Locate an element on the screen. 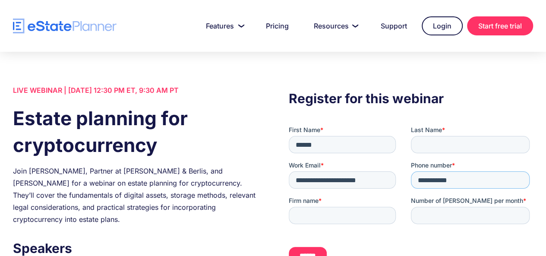 The height and width of the screenshot is (256, 546). a: Support is located at coordinates (394, 26).